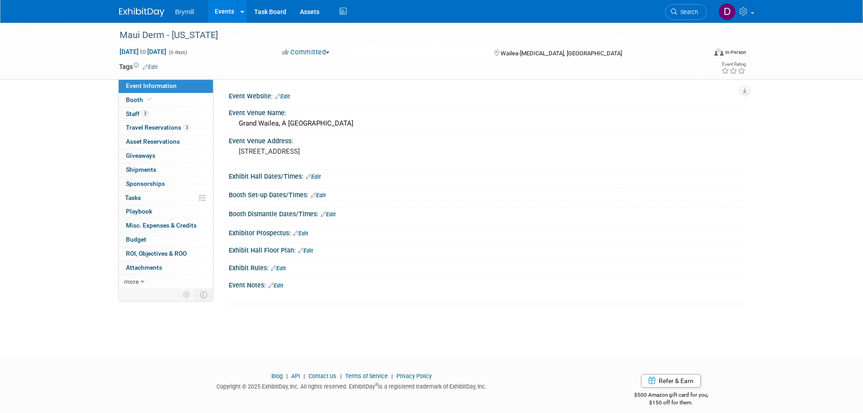  I want to click on a: Event Information, so click(166, 86).